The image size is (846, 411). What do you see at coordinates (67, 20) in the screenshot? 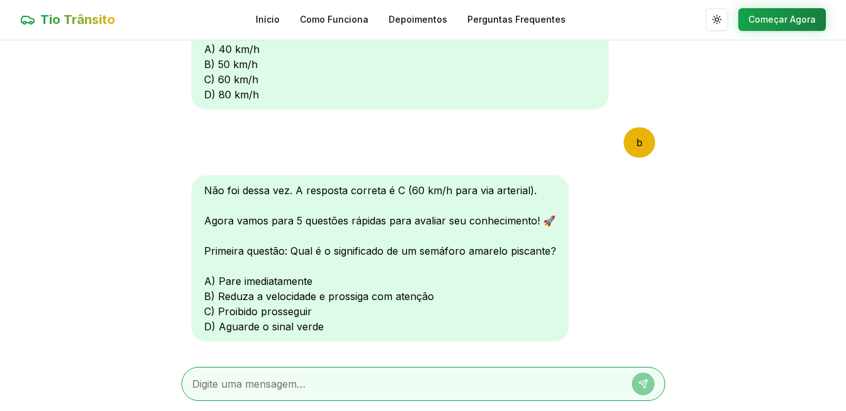
I see `a: Tio Trânsito` at bounding box center [67, 20].